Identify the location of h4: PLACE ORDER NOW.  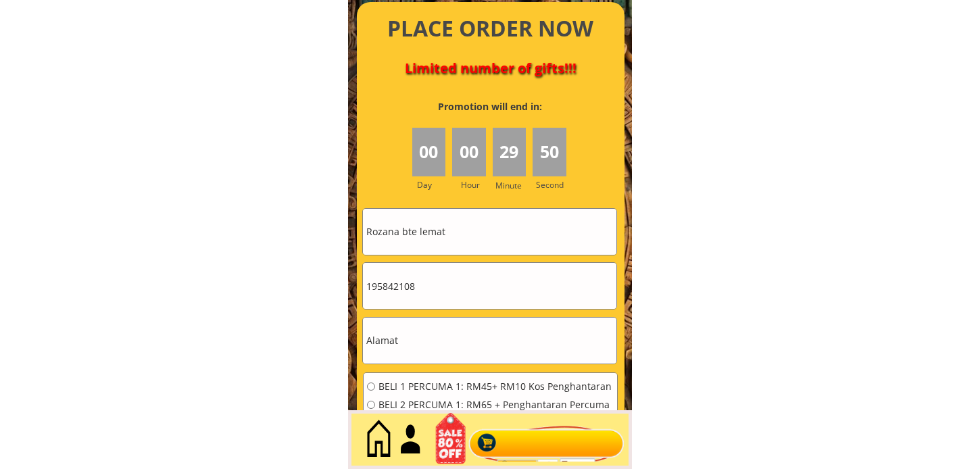
(490, 29).